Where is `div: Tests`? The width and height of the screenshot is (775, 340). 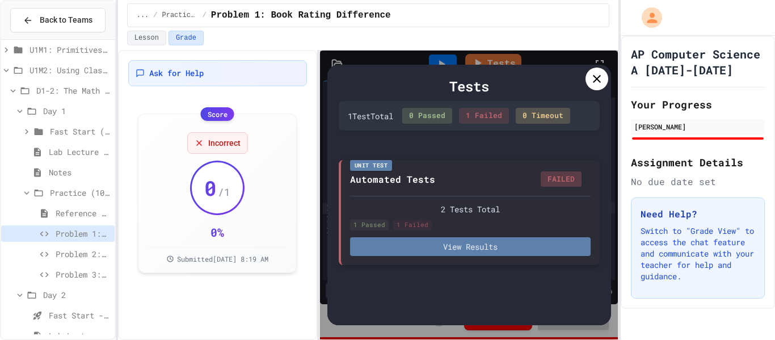
div: Tests is located at coordinates (469, 86).